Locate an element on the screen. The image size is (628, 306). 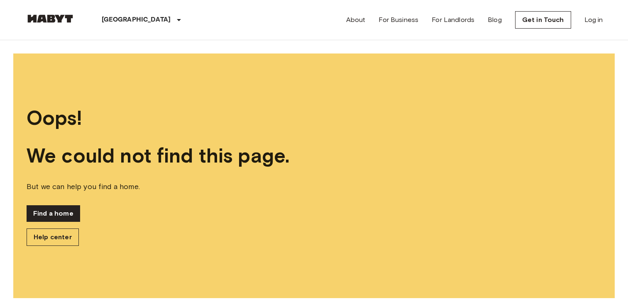
span: Oops! is located at coordinates (314, 118).